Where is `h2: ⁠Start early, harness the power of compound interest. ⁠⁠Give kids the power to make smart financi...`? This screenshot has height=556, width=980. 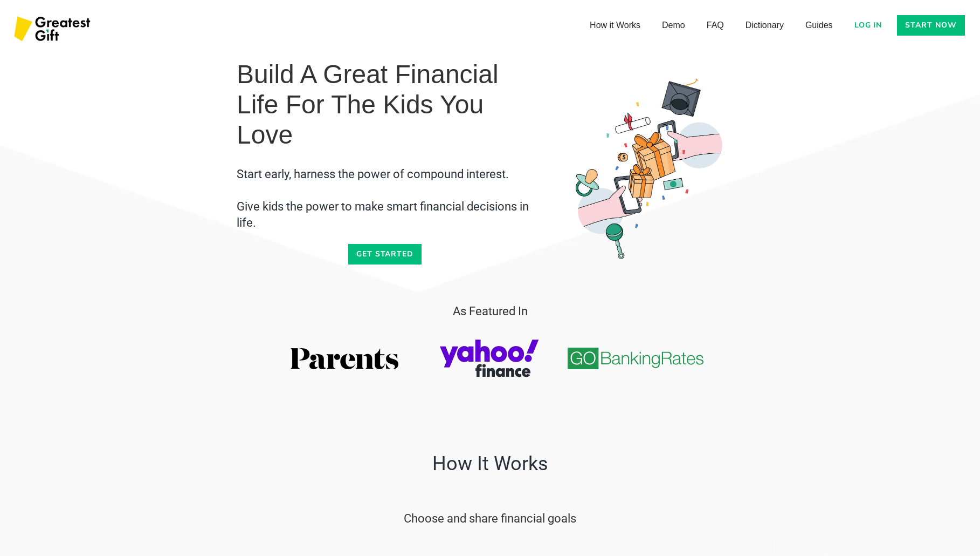 h2: ⁠Start early, harness the power of compound interest. ⁠⁠Give kids the power to make smart financi... is located at coordinates (385, 199).